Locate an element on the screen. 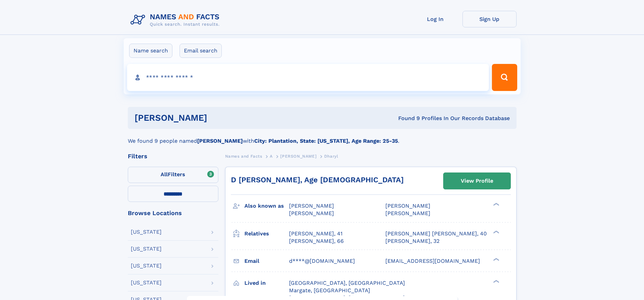 The height and width of the screenshot is (300, 644). h3: Email is located at coordinates (267, 261).